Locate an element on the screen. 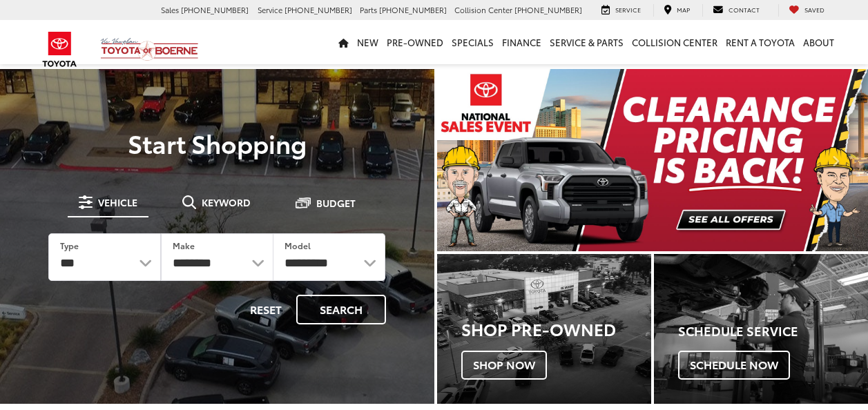  label: Make is located at coordinates (183, 245).